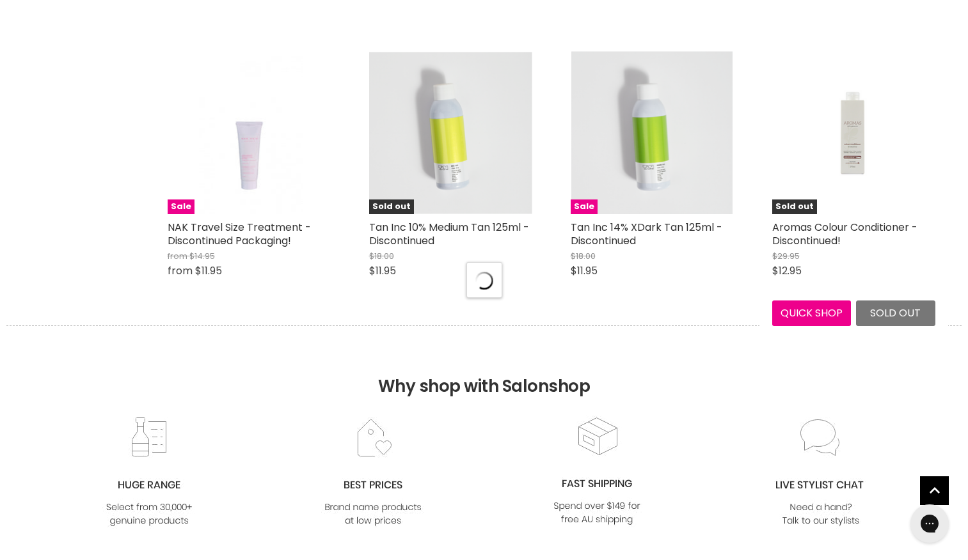 The width and height of the screenshot is (968, 560). Describe the element at coordinates (854, 132) in the screenshot. I see `a: Aromas Colour Conditioner - Discontinued!Sold out` at that location.